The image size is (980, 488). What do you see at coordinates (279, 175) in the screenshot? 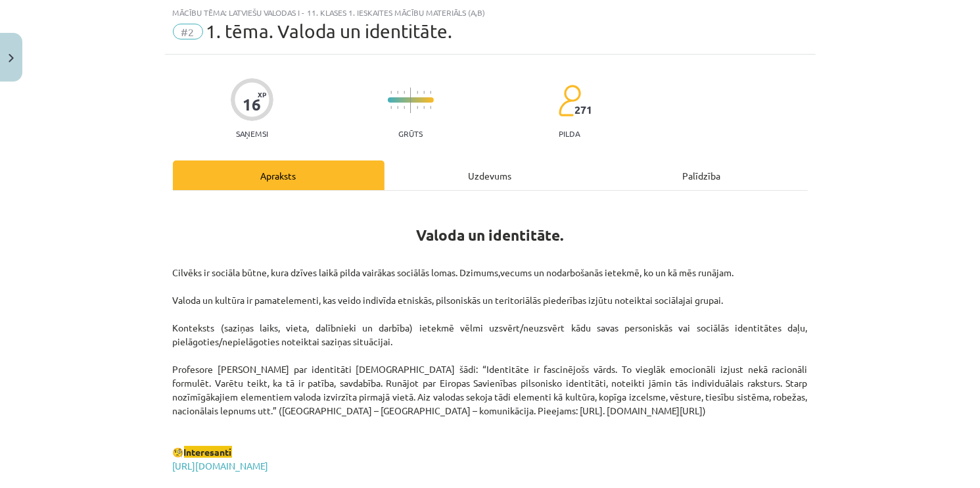
I see `div: Apraksts` at bounding box center [279, 175].